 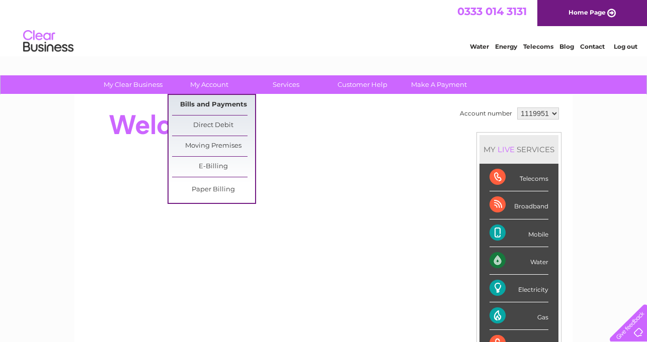 I want to click on td: Account number, so click(x=486, y=114).